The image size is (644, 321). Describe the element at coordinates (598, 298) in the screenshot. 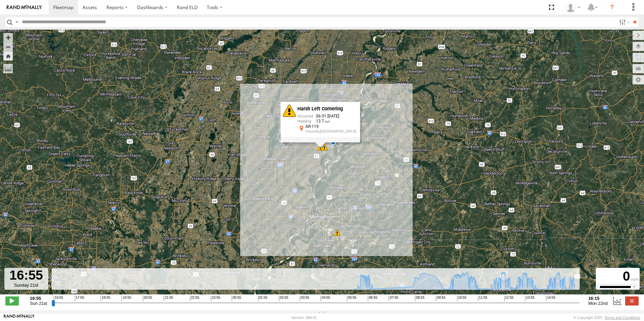

I see `strong: 16:15` at that location.